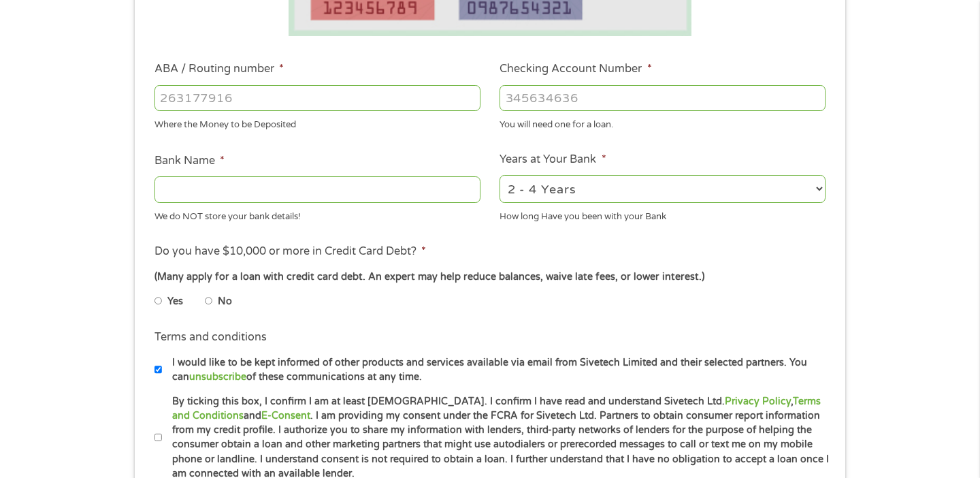 The height and width of the screenshot is (478, 980). Describe the element at coordinates (662, 214) in the screenshot. I see `div: How long Have you been with your Bank` at that location.